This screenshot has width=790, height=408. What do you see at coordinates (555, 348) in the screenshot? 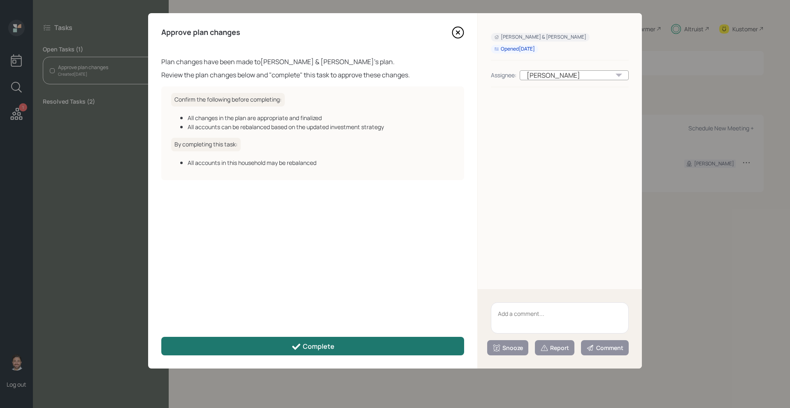
I see `button: Report` at bounding box center [555, 348].